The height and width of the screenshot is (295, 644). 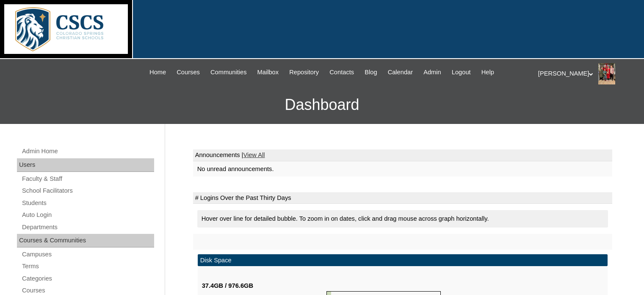 What do you see at coordinates (88, 227) in the screenshot?
I see `a: Departments` at bounding box center [88, 227].